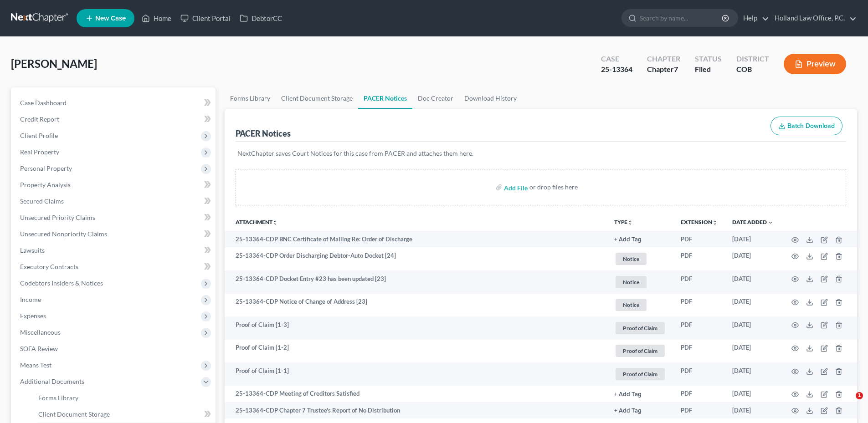 The height and width of the screenshot is (423, 868). What do you see at coordinates (46, 168) in the screenshot?
I see `span: Personal Property` at bounding box center [46, 168].